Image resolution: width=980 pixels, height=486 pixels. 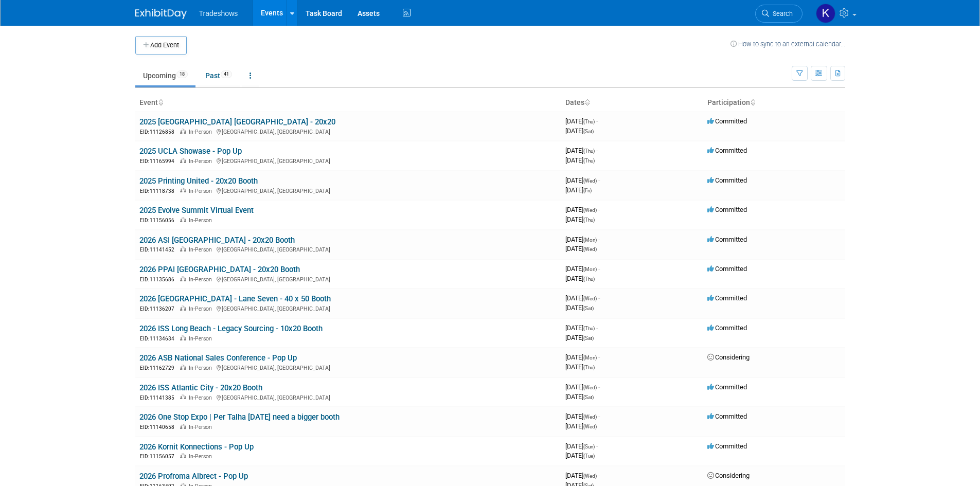 What do you see at coordinates (632, 103) in the screenshot?
I see `th: Dates` at bounding box center [632, 103].